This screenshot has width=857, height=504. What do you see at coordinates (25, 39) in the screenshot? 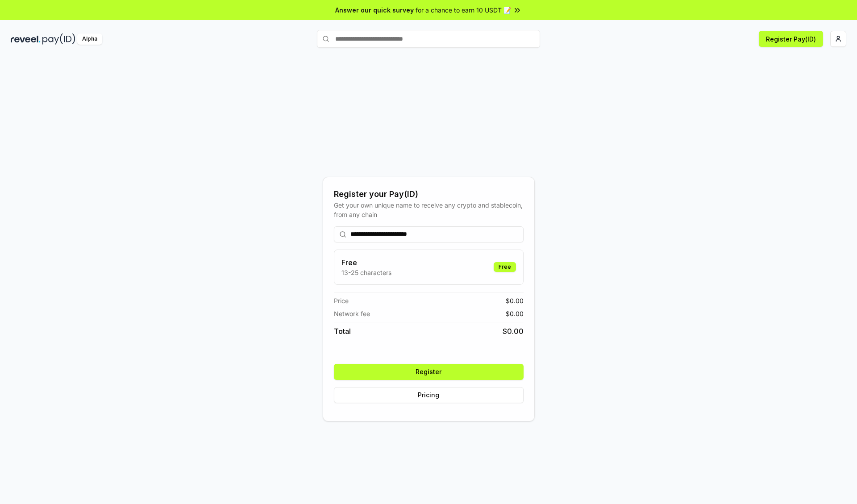
I see `img: reveel_dark` at bounding box center [25, 39].